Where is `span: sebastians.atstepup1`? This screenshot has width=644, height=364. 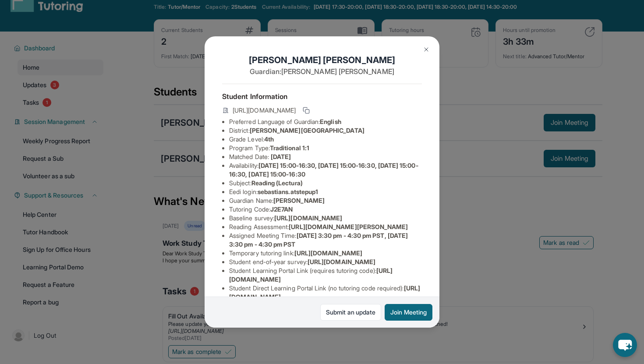
span: sebastians.atstepup1 is located at coordinates (288, 191).